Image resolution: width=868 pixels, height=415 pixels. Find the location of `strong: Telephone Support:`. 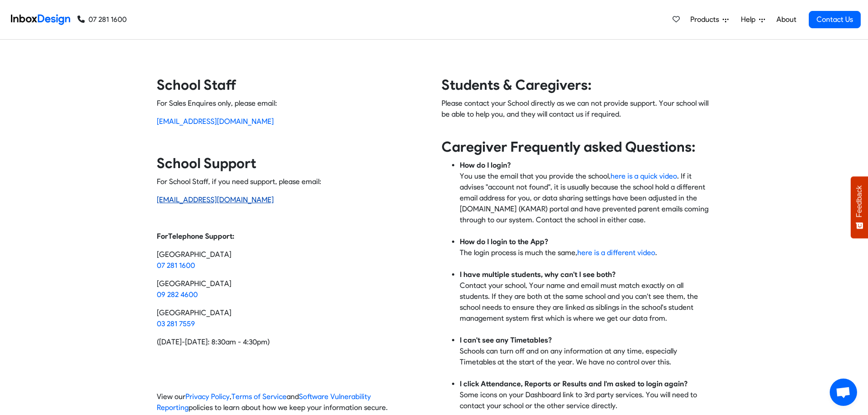

strong: Telephone Support: is located at coordinates (201, 236).